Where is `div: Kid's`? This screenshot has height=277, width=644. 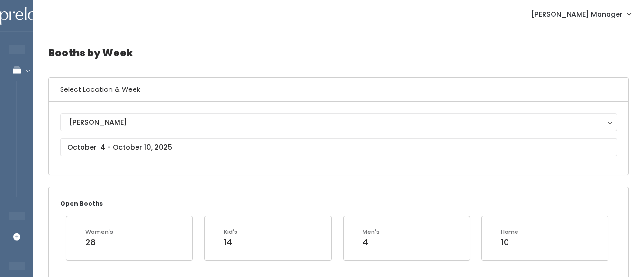
div: Kid's is located at coordinates (230, 232).